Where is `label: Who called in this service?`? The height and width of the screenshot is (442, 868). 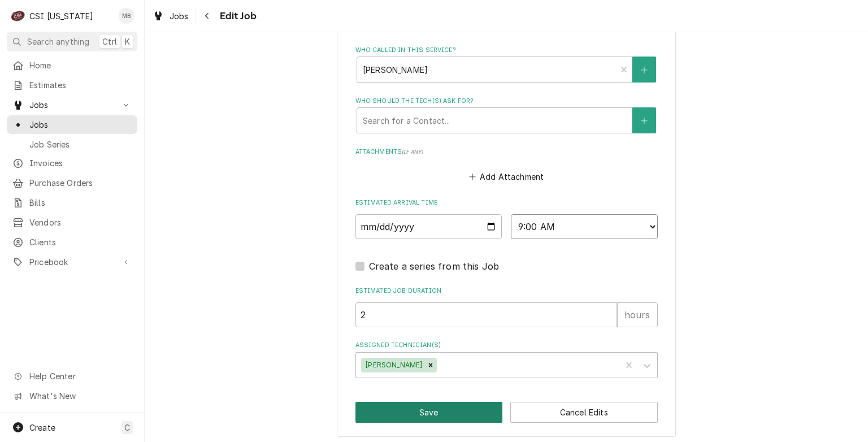
label: Who called in this service? is located at coordinates (506, 50).